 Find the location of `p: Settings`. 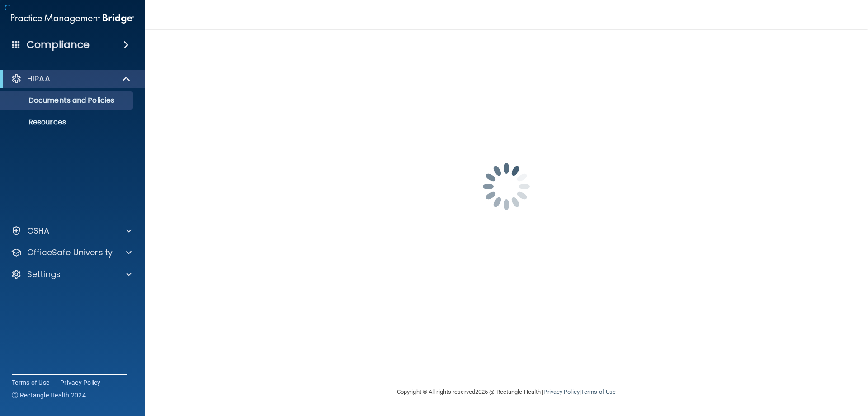

p: Settings is located at coordinates (44, 274).